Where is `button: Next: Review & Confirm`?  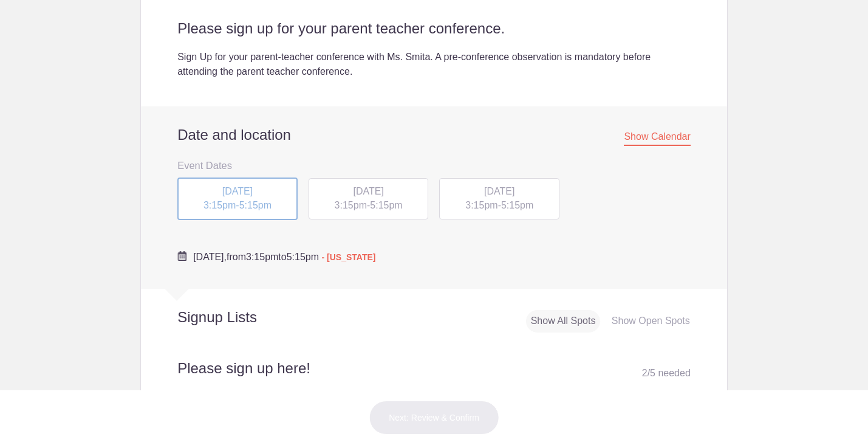
button: Next: Review & Confirm is located at coordinates (434, 418).